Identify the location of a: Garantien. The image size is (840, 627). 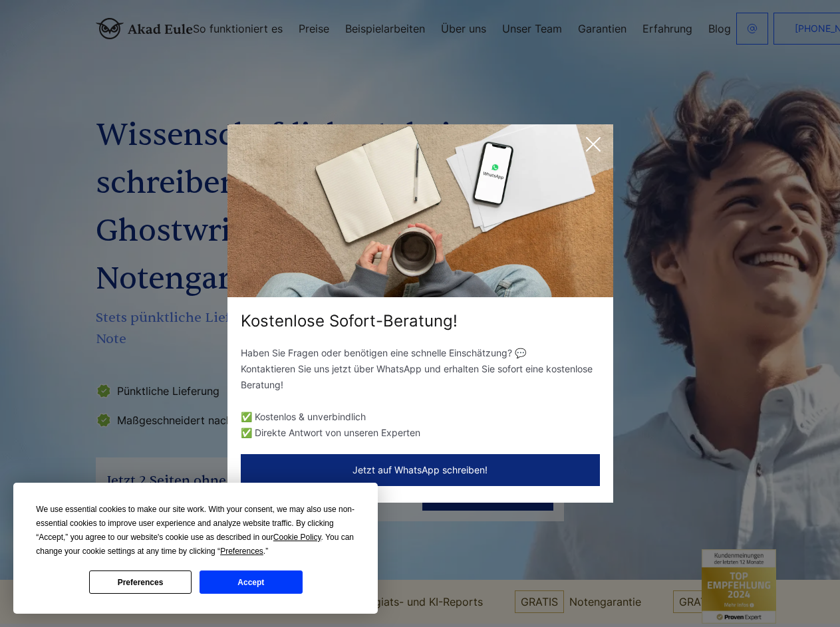
(602, 28).